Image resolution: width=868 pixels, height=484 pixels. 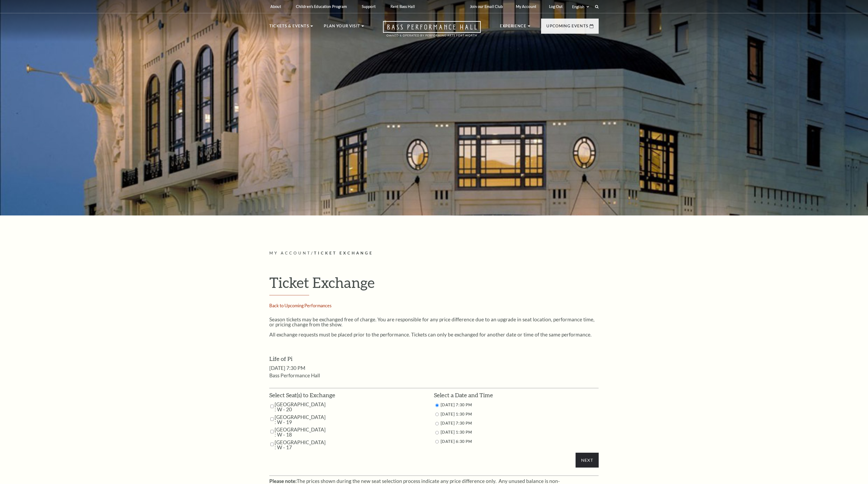 What do you see at coordinates (434, 359) in the screenshot?
I see `h3: Life of Pi` at bounding box center [434, 359].